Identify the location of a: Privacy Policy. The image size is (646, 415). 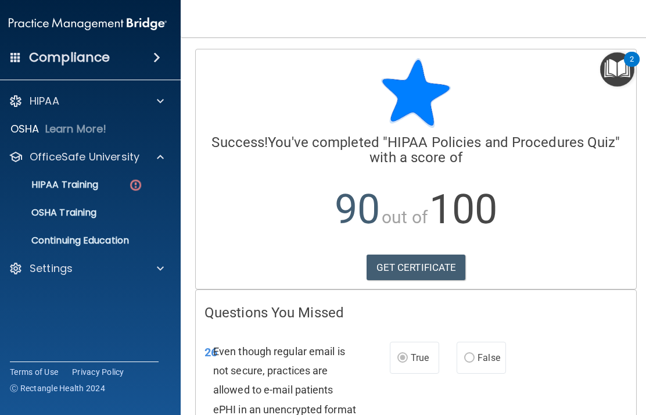
(98, 372).